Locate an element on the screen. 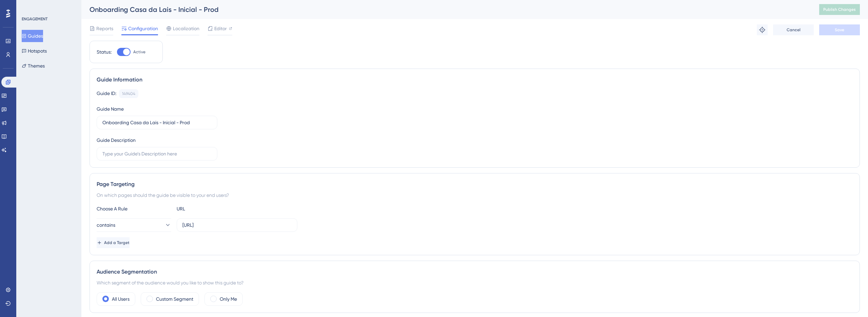  span: Configuration is located at coordinates (143, 28).